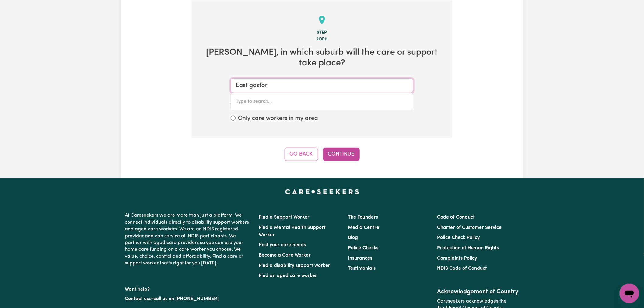 This screenshot has width=644, height=308. What do you see at coordinates (137, 299) in the screenshot?
I see `a: Contact us` at bounding box center [137, 299].